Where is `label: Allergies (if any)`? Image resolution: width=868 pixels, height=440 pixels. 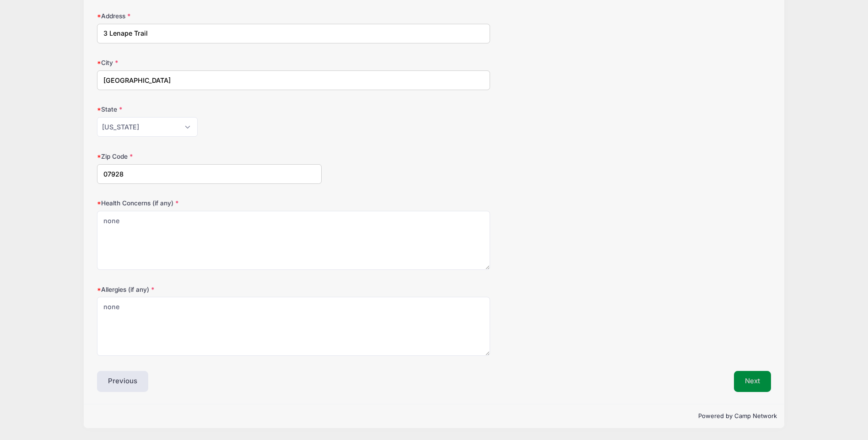
label: Allergies (if any) is located at coordinates (209, 290).